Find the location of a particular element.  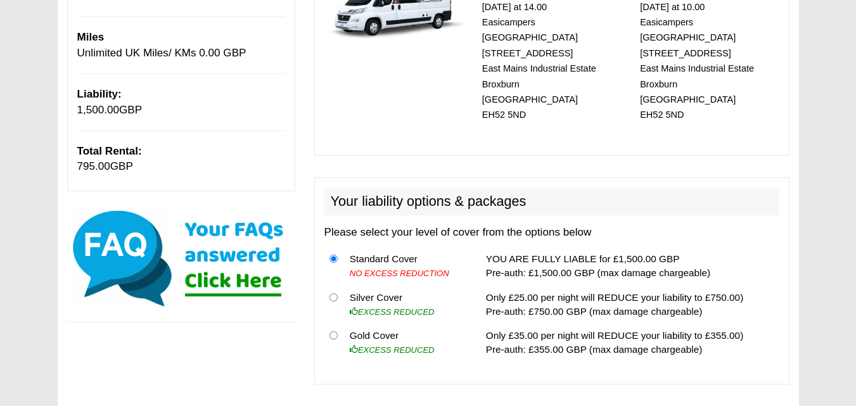

i: NO EXCESS REDUCTION is located at coordinates (399, 273).